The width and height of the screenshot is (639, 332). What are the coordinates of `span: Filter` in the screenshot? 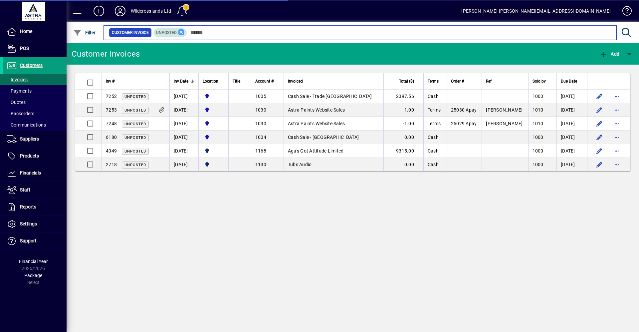 It's located at (85, 33).